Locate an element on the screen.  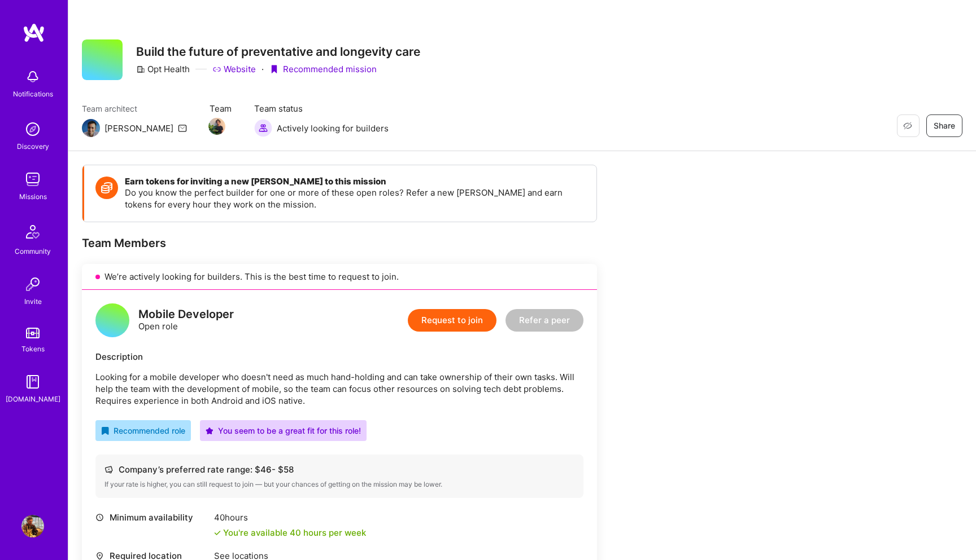
h3: Build the future of preventative and longevity care is located at coordinates (278, 52).